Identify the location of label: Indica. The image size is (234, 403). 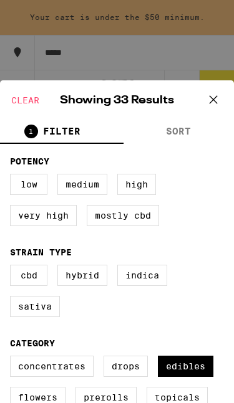
(142, 276).